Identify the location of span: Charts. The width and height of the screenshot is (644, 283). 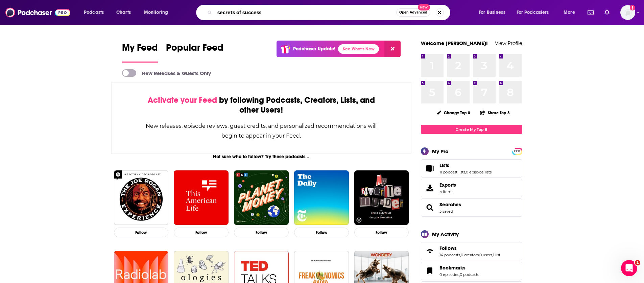
(123, 12).